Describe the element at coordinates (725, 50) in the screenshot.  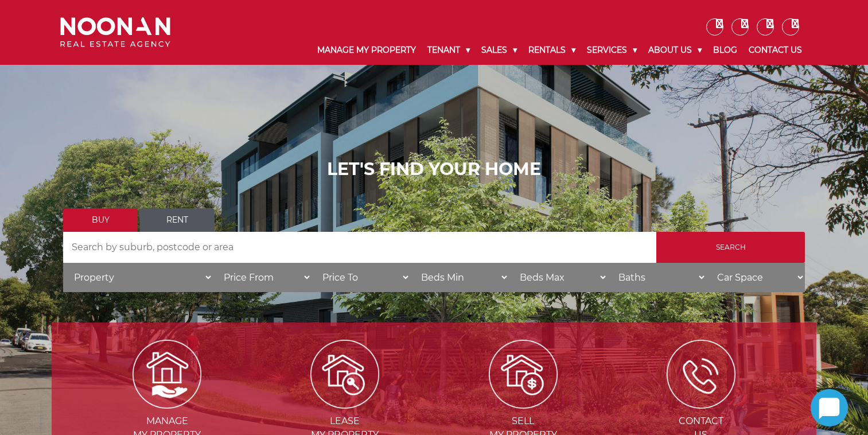
I see `a: Blog` at that location.